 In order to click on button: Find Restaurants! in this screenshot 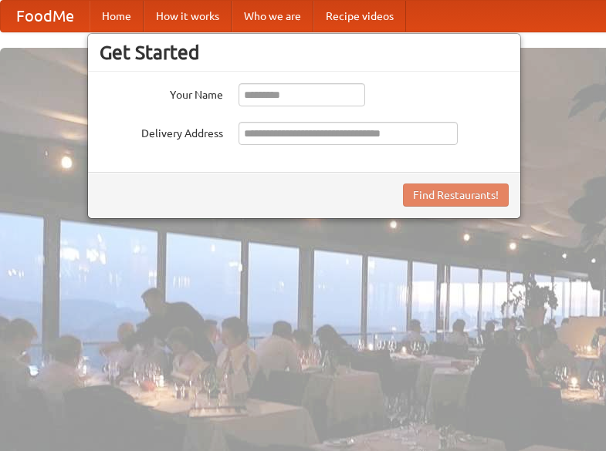, I will do `click(455, 195)`.